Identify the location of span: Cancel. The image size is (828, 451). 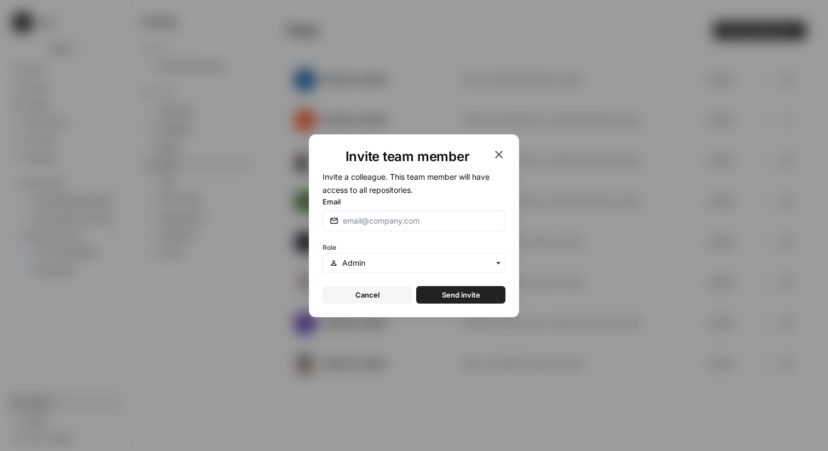
(367, 295).